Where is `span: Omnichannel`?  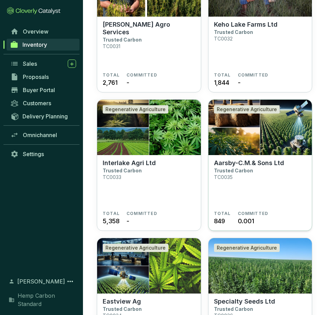 span: Omnichannel is located at coordinates (40, 135).